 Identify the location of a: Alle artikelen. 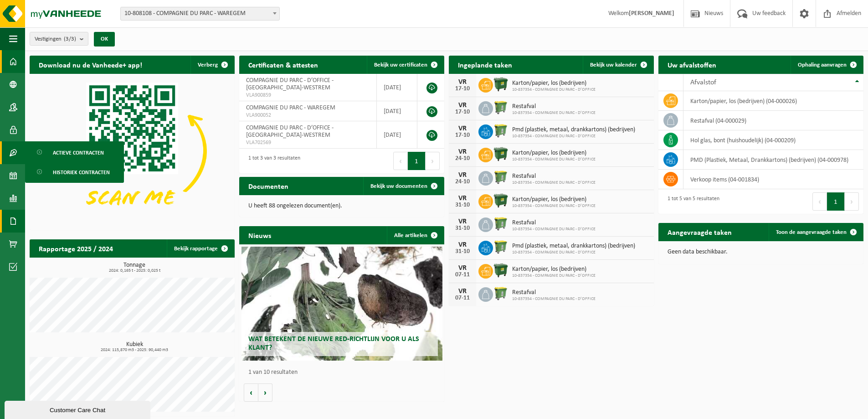
(415, 235).